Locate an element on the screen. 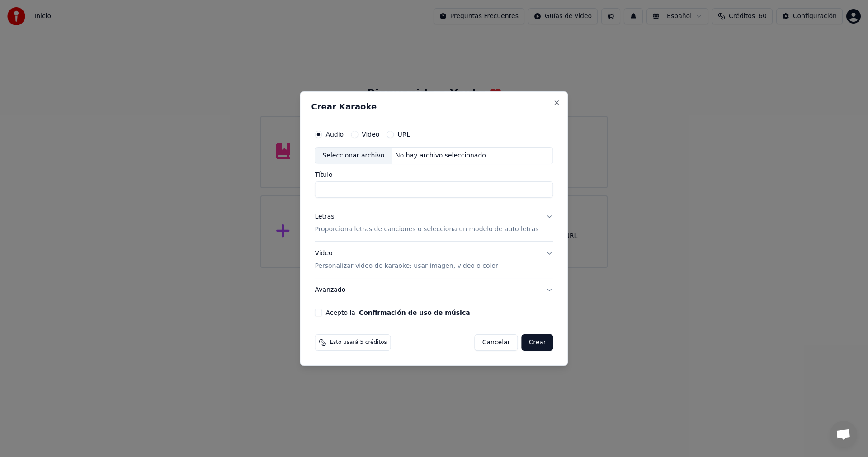 The height and width of the screenshot is (457, 868). button: Cancelar is located at coordinates (496, 343).